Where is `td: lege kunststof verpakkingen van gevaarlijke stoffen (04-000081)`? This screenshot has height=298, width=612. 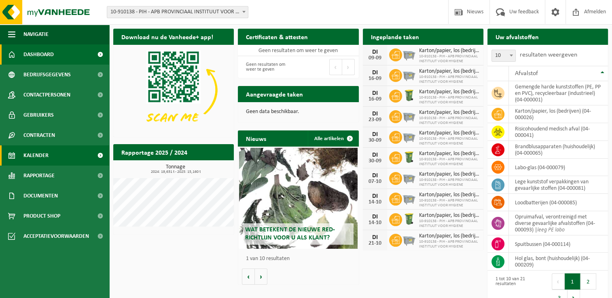 td: lege kunststof verpakkingen van gevaarlijke stoffen (04-000081) is located at coordinates (558, 185).